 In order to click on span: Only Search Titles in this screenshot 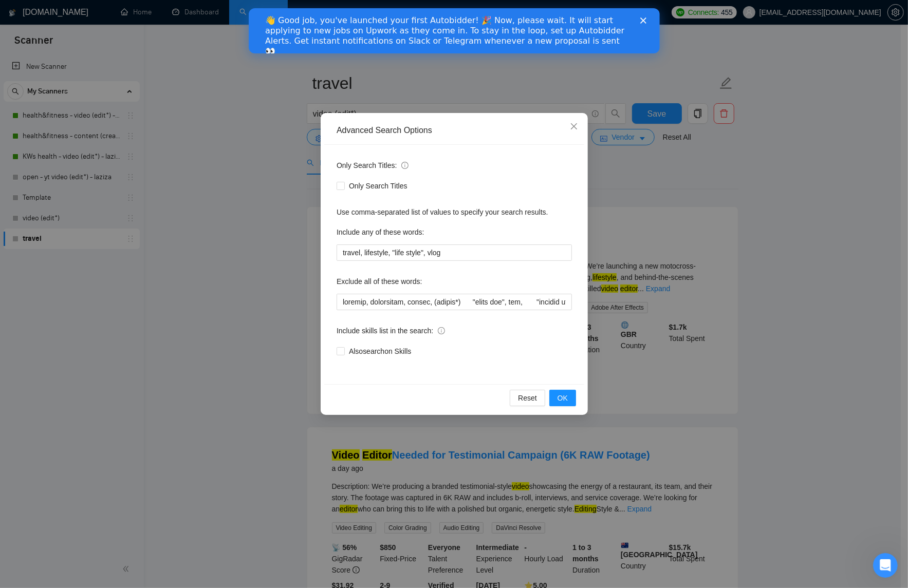, I will do `click(378, 186)`.